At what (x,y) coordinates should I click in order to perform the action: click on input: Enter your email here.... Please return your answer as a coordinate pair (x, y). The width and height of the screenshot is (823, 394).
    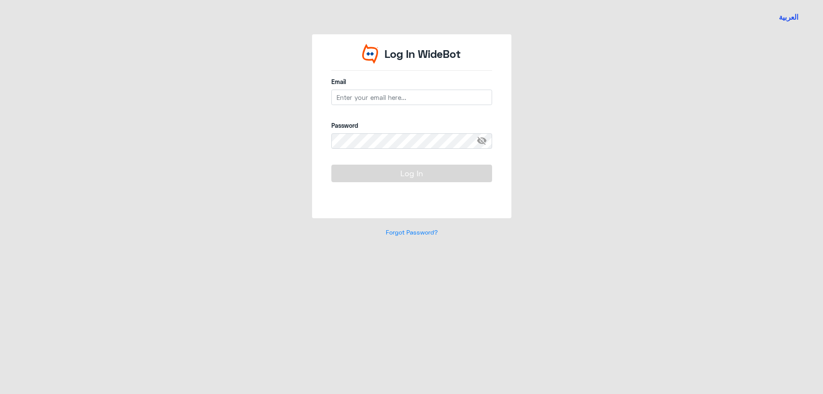
    Looking at the image, I should click on (412, 97).